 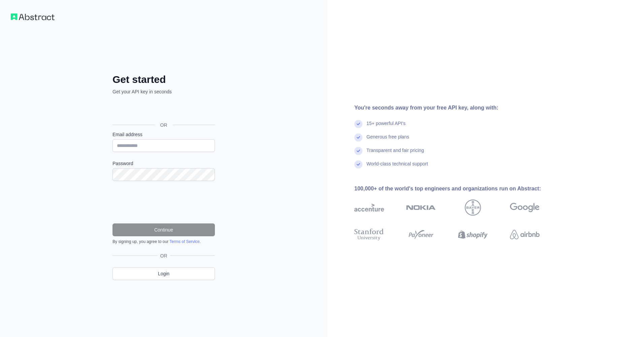 I want to click on a: Terms of Service, so click(x=184, y=242).